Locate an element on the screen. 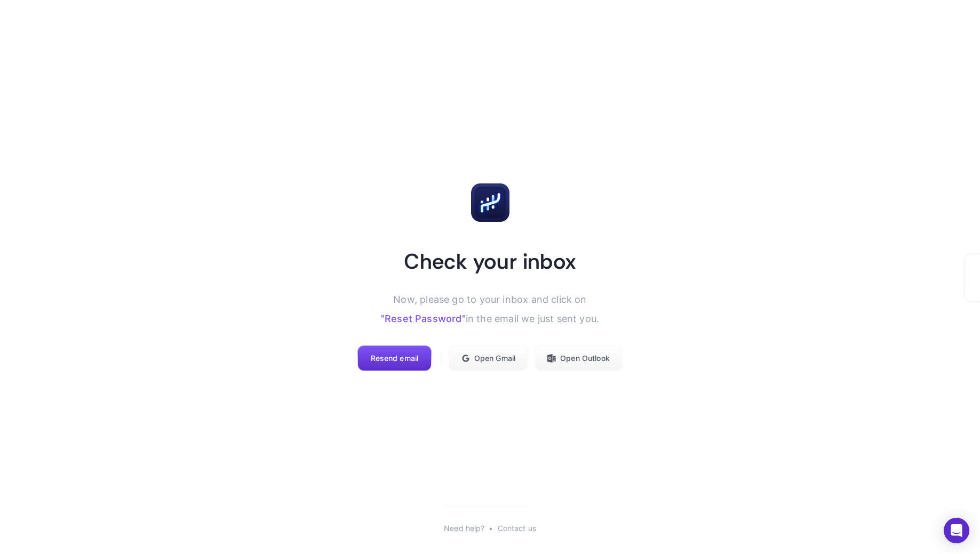 This screenshot has width=980, height=554. span: in the email we just sent you. is located at coordinates (532, 318).